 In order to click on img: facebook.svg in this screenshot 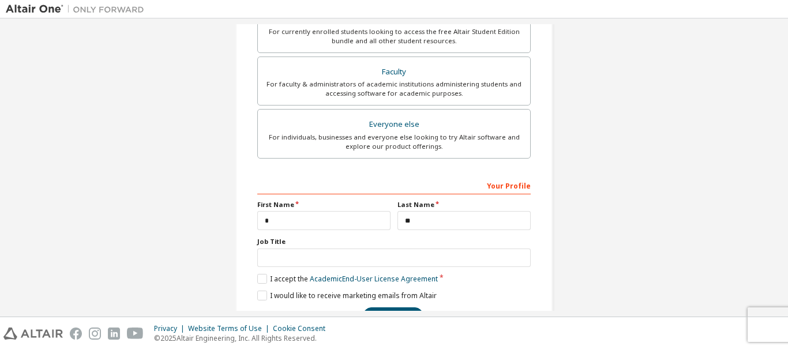, I will do `click(76, 333)`.